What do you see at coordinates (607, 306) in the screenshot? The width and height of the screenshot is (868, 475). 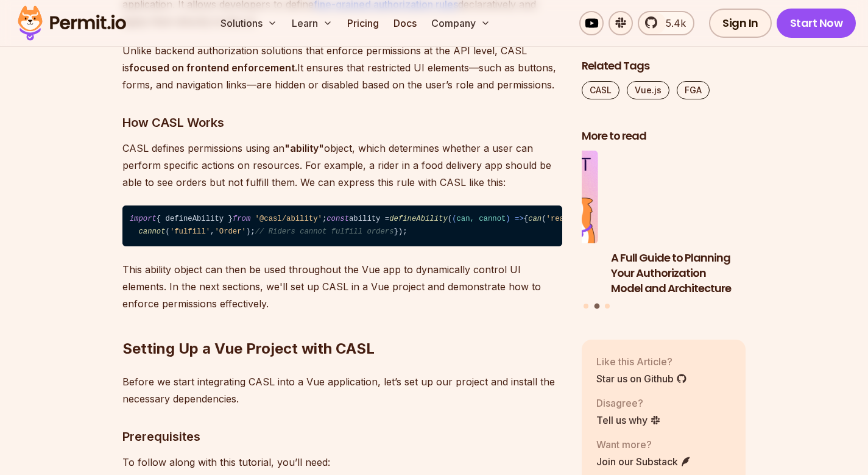 I see `button: Go to slide 3` at bounding box center [607, 306].